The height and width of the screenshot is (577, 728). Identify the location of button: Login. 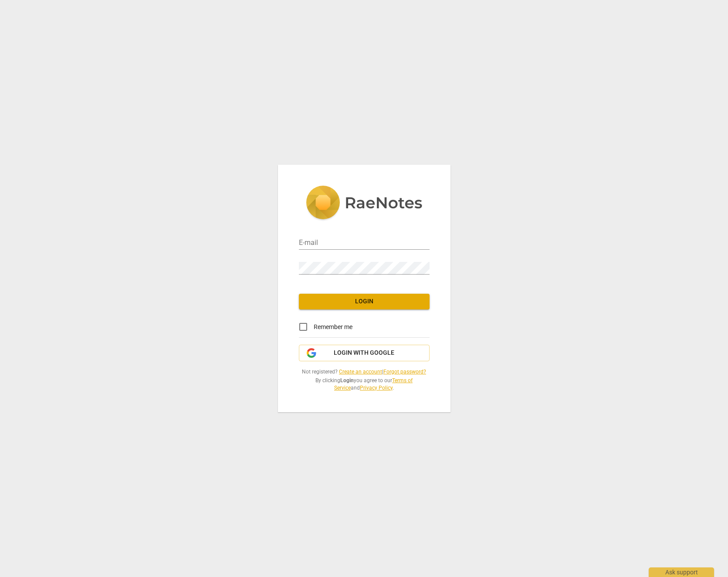
(364, 301).